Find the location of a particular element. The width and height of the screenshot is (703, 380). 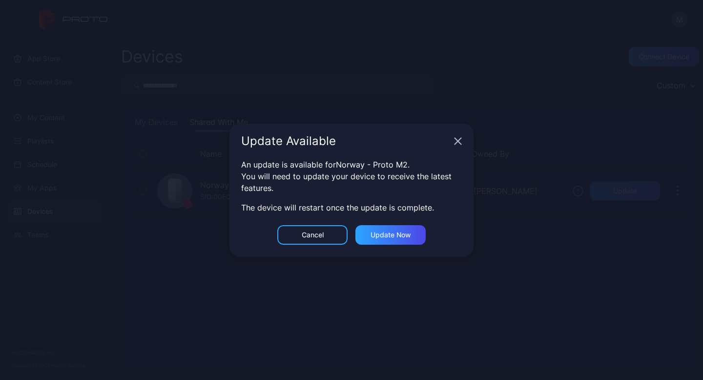

div: The device will restart once the update is complete. is located at coordinates (352, 208).